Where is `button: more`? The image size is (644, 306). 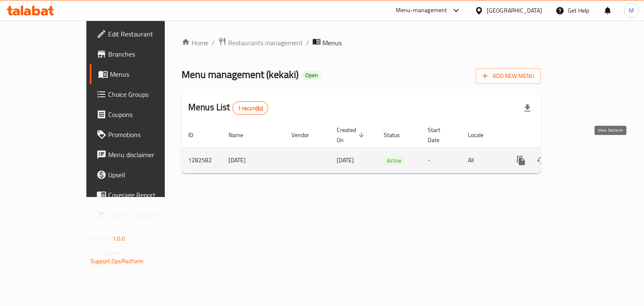
button: more is located at coordinates (521, 161).